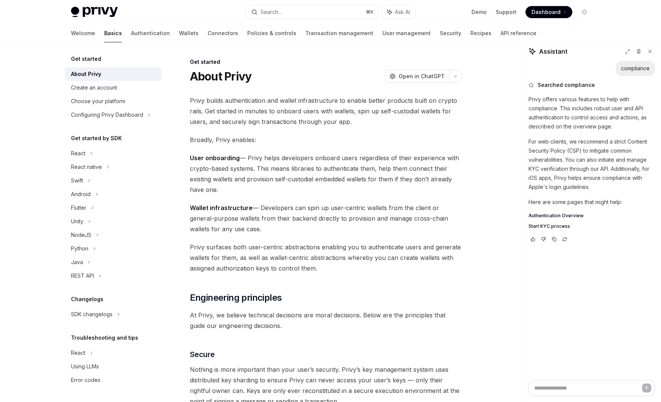 The image size is (661, 402). What do you see at coordinates (81, 235) in the screenshot?
I see `div: NodeJS` at bounding box center [81, 235].